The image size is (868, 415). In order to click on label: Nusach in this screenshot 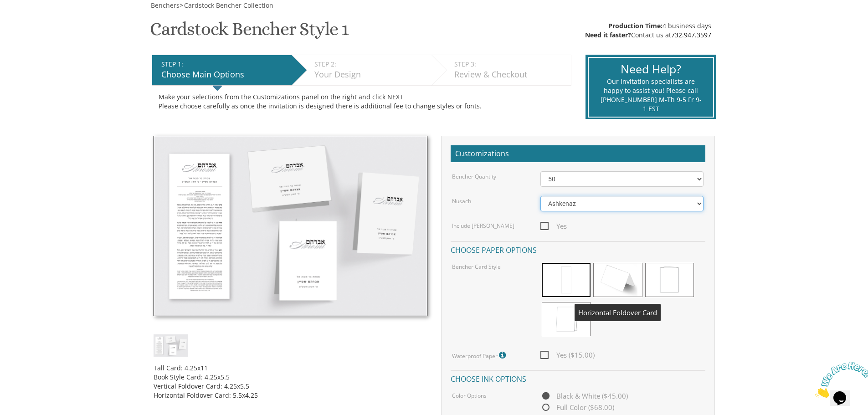, I will do `click(461, 201)`.